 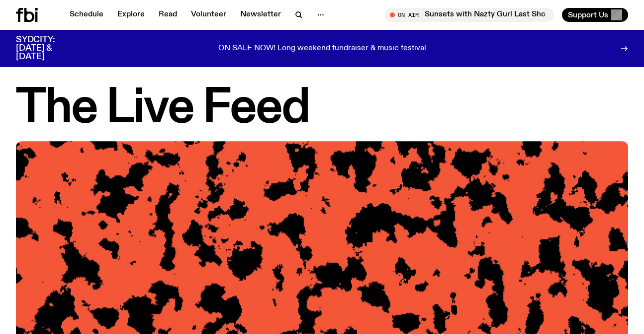 I want to click on a: Schedule, so click(x=86, y=15).